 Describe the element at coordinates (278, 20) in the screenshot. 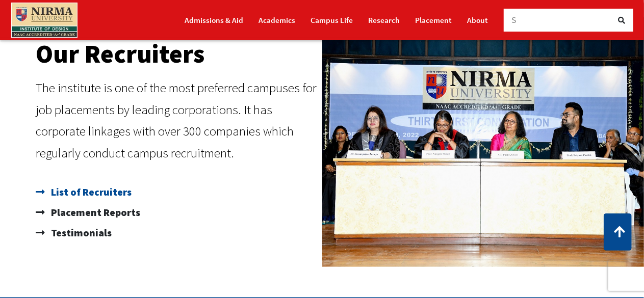

I see `a: Academics` at that location.